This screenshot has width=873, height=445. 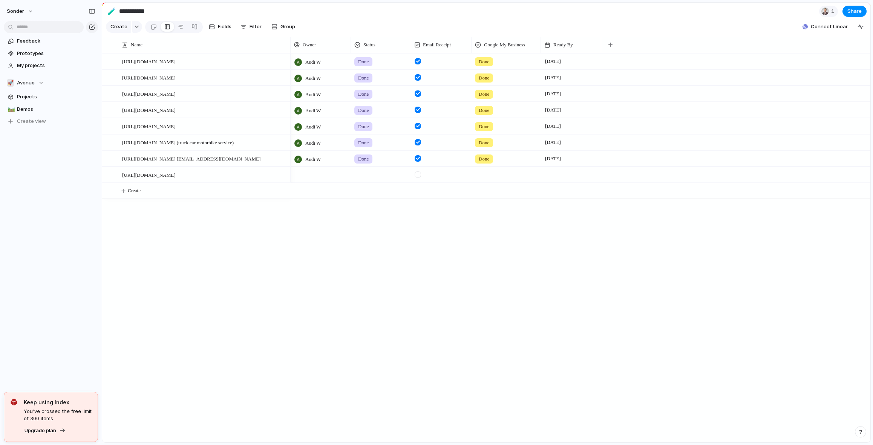 I want to click on span: Filter, so click(x=256, y=27).